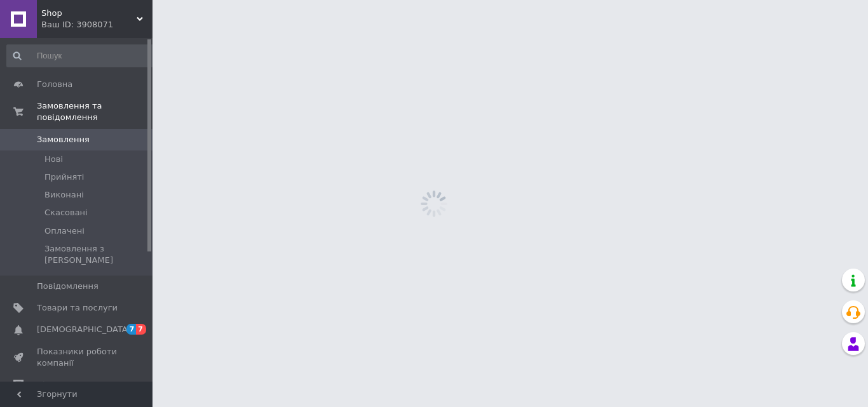  What do you see at coordinates (97, 25) in the screenshot?
I see `div: Ваш ID: 3908071` at bounding box center [97, 25].